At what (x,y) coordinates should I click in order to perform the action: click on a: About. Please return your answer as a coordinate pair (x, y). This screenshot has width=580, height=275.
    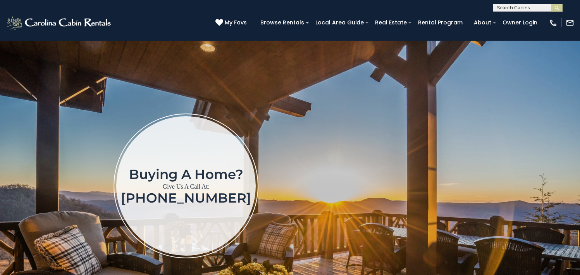
    Looking at the image, I should click on (482, 22).